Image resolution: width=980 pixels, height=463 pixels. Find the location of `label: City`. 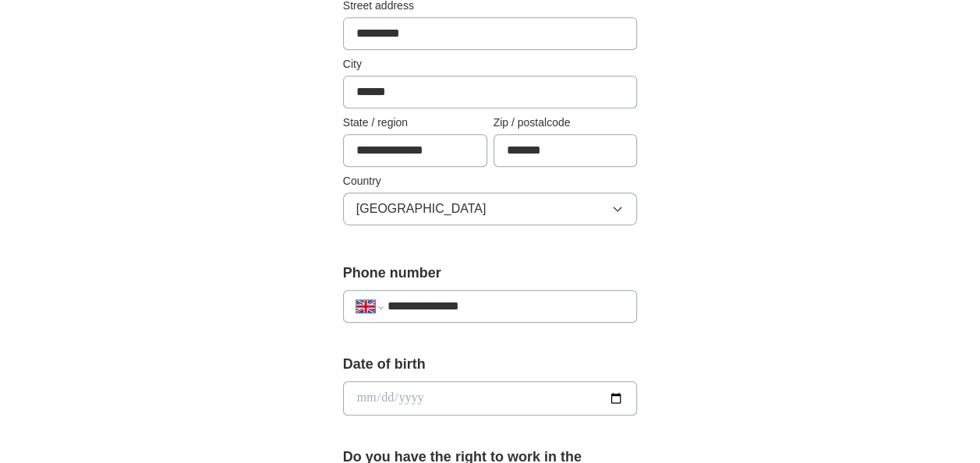

label: City is located at coordinates (491, 64).